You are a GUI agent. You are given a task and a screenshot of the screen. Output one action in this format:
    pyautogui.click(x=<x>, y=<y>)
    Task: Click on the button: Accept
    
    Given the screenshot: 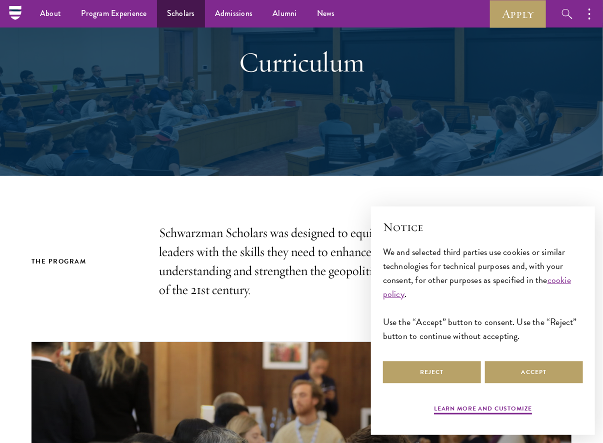 What is the action you would take?
    pyautogui.click(x=534, y=372)
    